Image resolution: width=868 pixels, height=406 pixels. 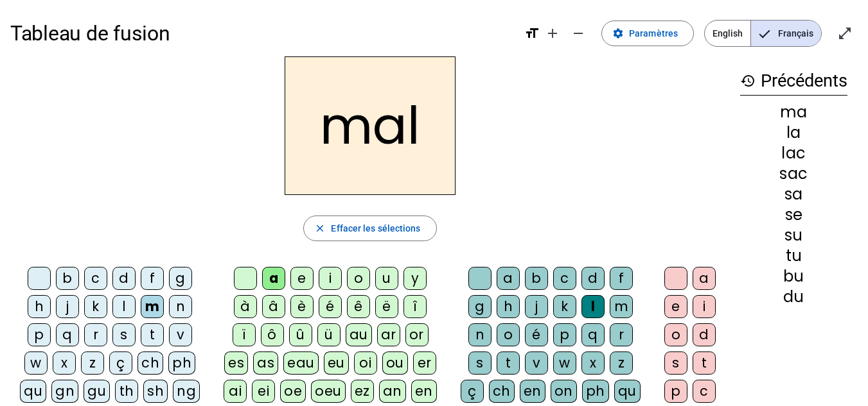 What do you see at coordinates (578, 33) in the screenshot?
I see `mat-icon: remove` at bounding box center [578, 33].